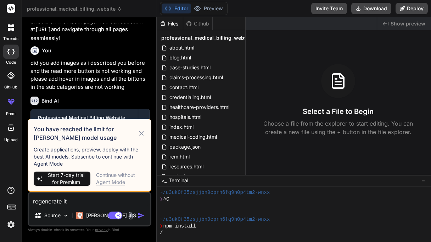  Describe the element at coordinates (338, 112) in the screenshot. I see `h3: Select a File to Begin` at that location.